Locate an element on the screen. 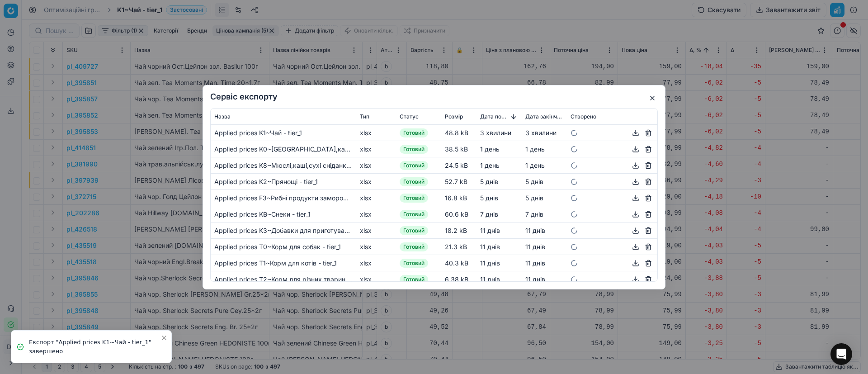 This screenshot has width=868, height=374. span: Розмір is located at coordinates (454, 117).